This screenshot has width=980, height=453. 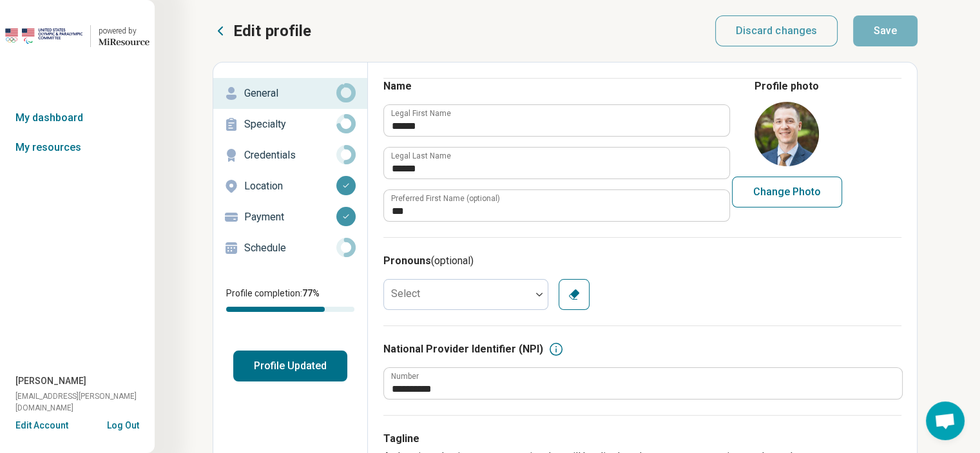 What do you see at coordinates (452, 260) in the screenshot?
I see `span: (optional)` at bounding box center [452, 260].